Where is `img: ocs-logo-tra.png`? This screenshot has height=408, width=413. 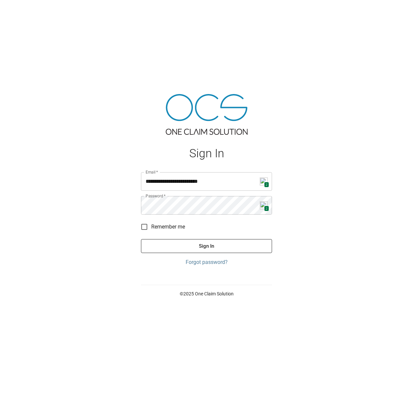
img: ocs-logo-tra.png is located at coordinates (206, 114).